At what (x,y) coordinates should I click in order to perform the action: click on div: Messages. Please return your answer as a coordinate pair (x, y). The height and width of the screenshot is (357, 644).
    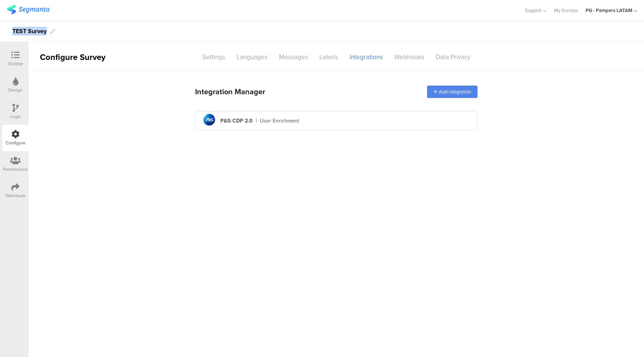
    Looking at the image, I should click on (293, 57).